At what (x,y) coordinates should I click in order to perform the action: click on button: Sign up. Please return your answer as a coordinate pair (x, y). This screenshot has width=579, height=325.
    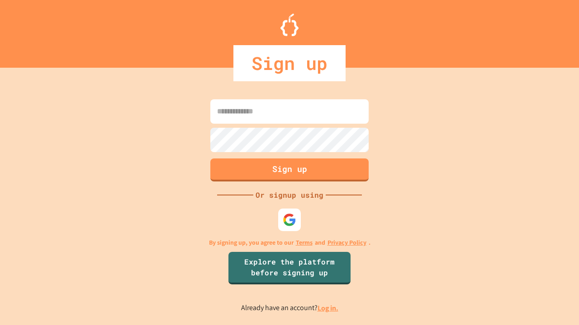
    Looking at the image, I should click on (289, 170).